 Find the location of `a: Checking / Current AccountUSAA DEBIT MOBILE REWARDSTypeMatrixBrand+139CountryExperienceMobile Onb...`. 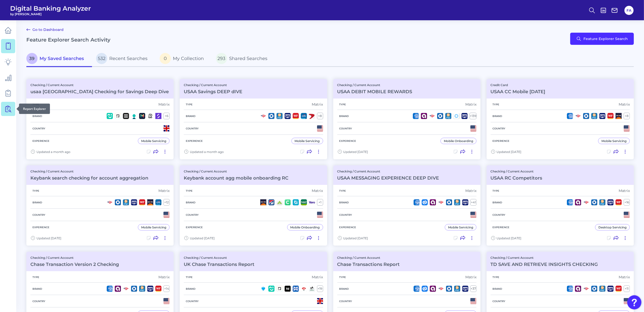

a: Checking / Current AccountUSAA DEBIT MOBILE REWARDSTypeMatrixBrand+139CountryExperienceMobile Onb... is located at coordinates (407, 119).